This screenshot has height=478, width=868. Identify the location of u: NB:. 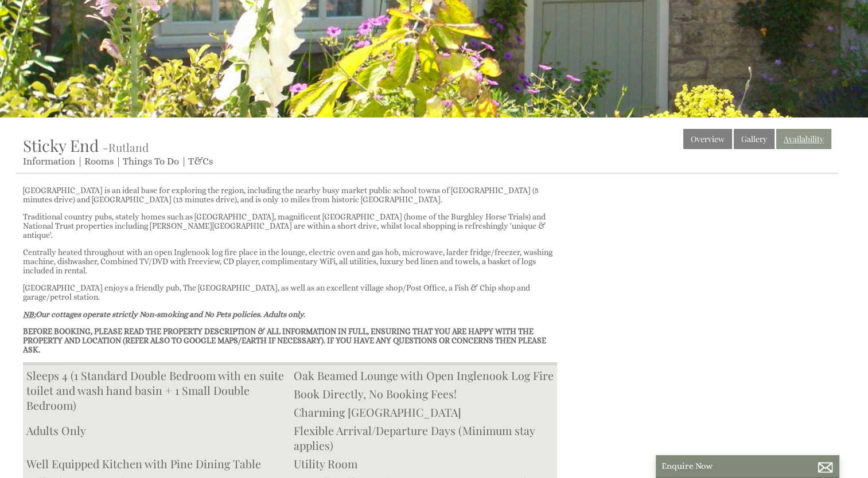
(29, 314).